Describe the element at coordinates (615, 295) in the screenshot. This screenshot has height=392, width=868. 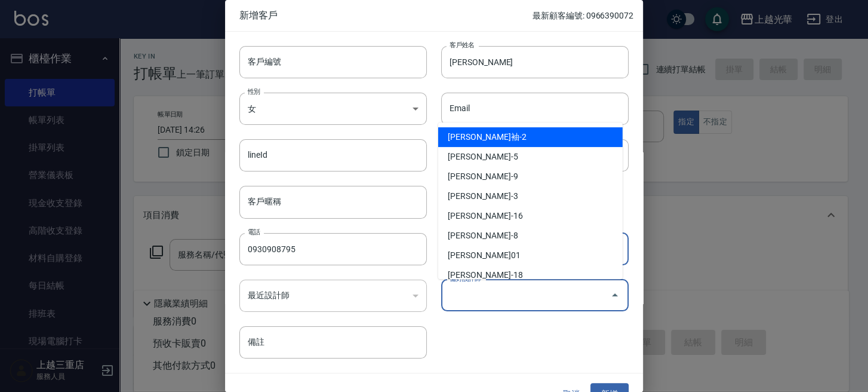
I see `button: Close` at that location.